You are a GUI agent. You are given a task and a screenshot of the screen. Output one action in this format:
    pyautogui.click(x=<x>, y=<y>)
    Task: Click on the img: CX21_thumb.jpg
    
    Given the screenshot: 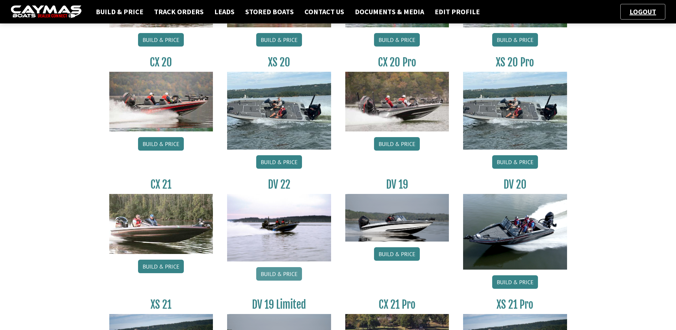 What is the action you would take?
    pyautogui.click(x=161, y=223)
    